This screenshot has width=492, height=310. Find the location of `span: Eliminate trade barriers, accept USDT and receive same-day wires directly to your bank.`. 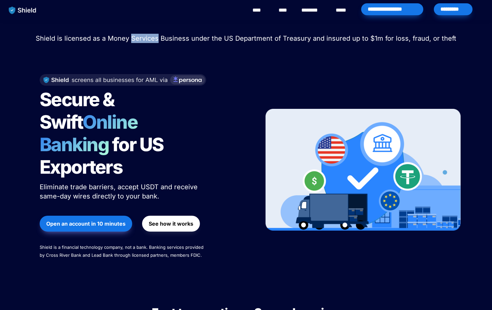

span: Eliminate trade barriers, accept USDT and receive same-day wires directly to your bank. is located at coordinates (120, 191).